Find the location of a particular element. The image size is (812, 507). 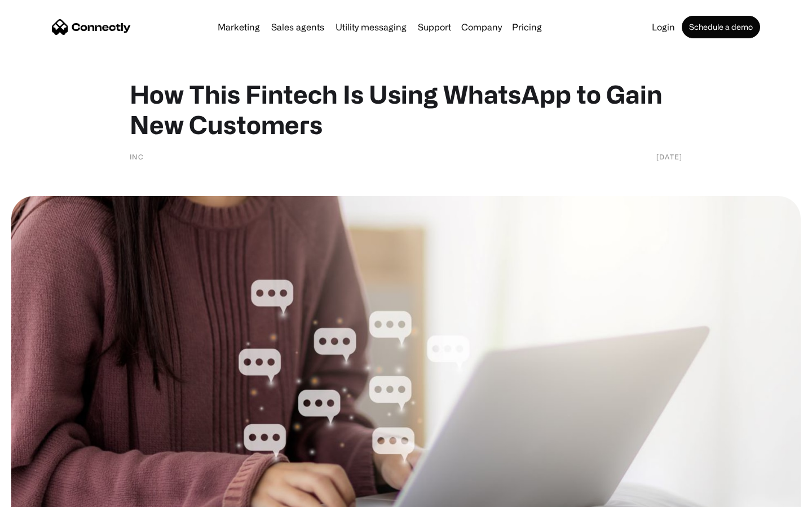

a: Sales agents is located at coordinates (298, 27).